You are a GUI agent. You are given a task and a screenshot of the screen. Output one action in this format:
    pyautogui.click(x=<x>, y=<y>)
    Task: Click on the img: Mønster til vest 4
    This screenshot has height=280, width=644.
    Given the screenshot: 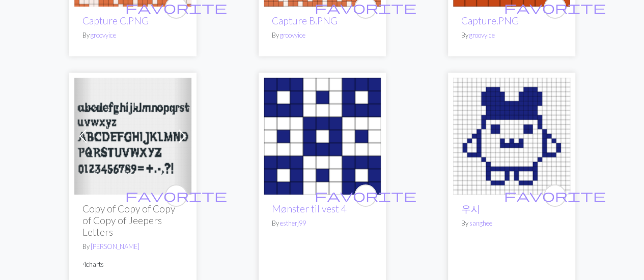 What is the action you would take?
    pyautogui.click(x=322, y=136)
    